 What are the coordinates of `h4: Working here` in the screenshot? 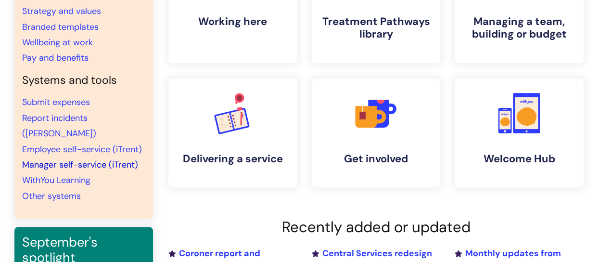 It's located at (233, 22).